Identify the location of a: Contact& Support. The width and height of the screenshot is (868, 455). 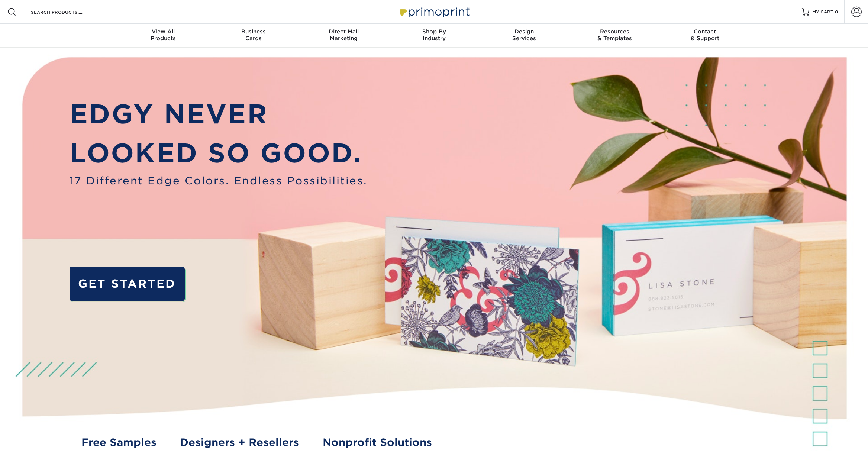
(705, 36).